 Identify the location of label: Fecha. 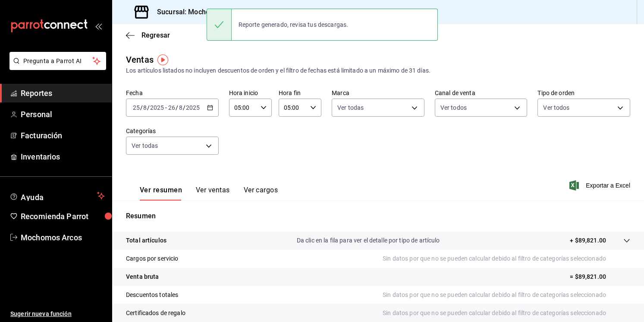
(172, 93).